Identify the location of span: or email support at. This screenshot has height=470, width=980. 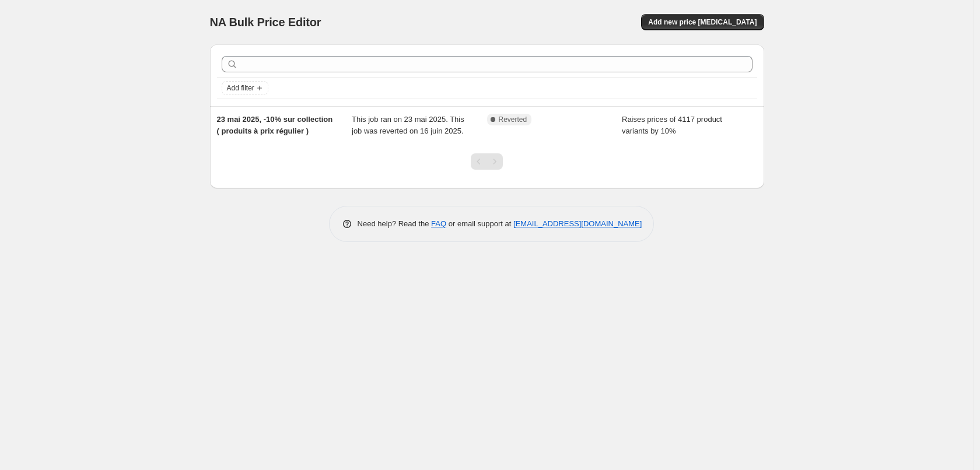
(480, 223).